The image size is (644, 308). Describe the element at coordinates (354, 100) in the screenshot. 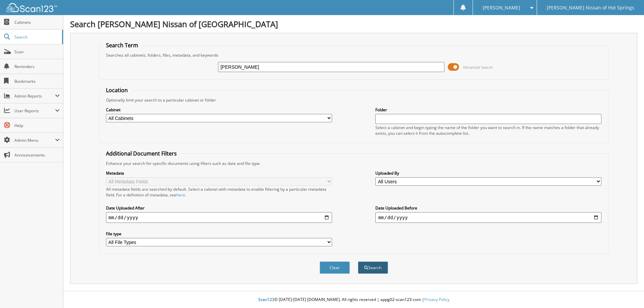

I see `div: Optionally limit your search to a particular cabinet or folder` at that location.